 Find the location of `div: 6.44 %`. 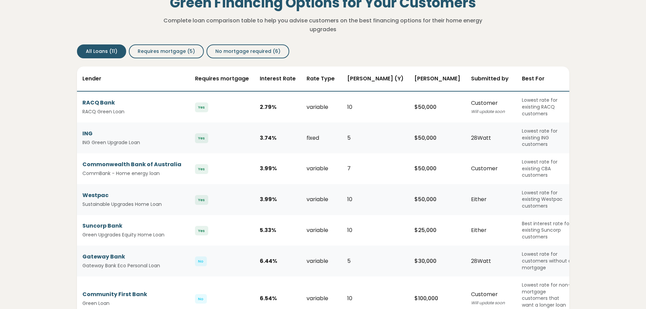

div: 6.44 % is located at coordinates (278, 261).